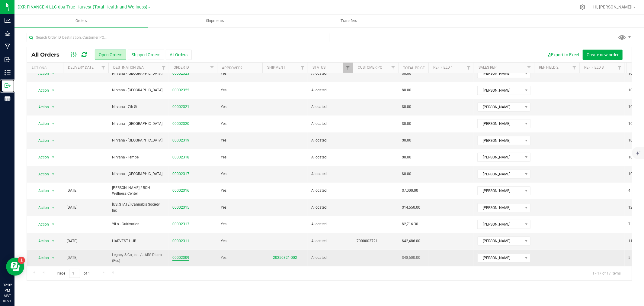  Describe the element at coordinates (443, 68) in the screenshot. I see `a: Ref Field 1` at that location.